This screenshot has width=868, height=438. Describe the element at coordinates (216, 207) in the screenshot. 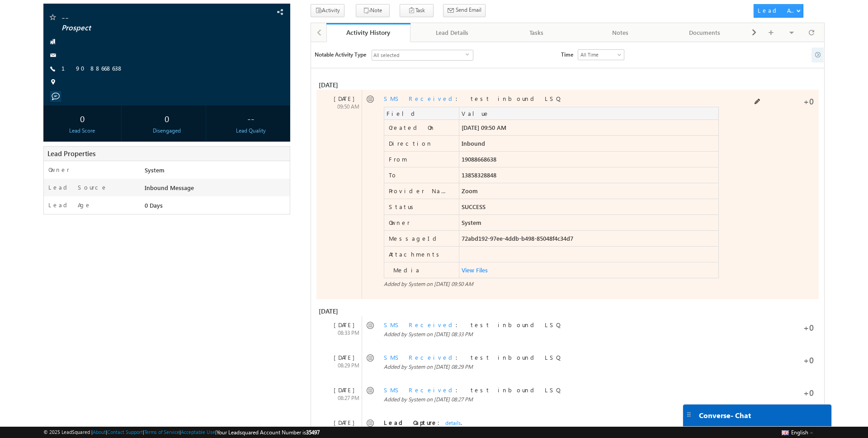

I see `div: 0 Days` at that location.